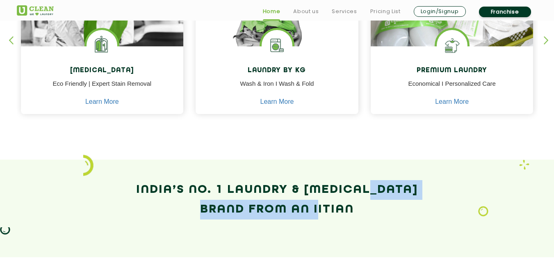 This screenshot has height=263, width=554. I want to click on p: Eco Friendly | Expert Stain Removal, so click(102, 88).